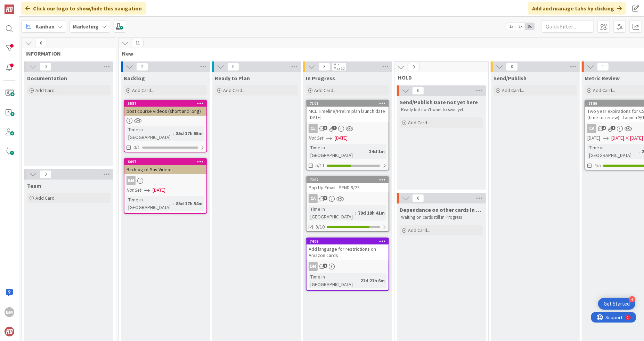  What do you see at coordinates (34, 186) in the screenshot?
I see `span: Team` at bounding box center [34, 186].